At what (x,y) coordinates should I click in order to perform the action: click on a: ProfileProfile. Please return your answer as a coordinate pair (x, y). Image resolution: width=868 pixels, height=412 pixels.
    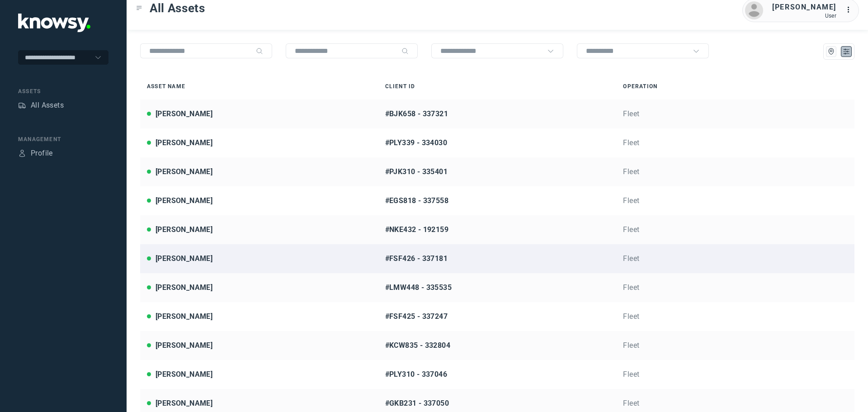
    Looking at the image, I should click on (35, 153).